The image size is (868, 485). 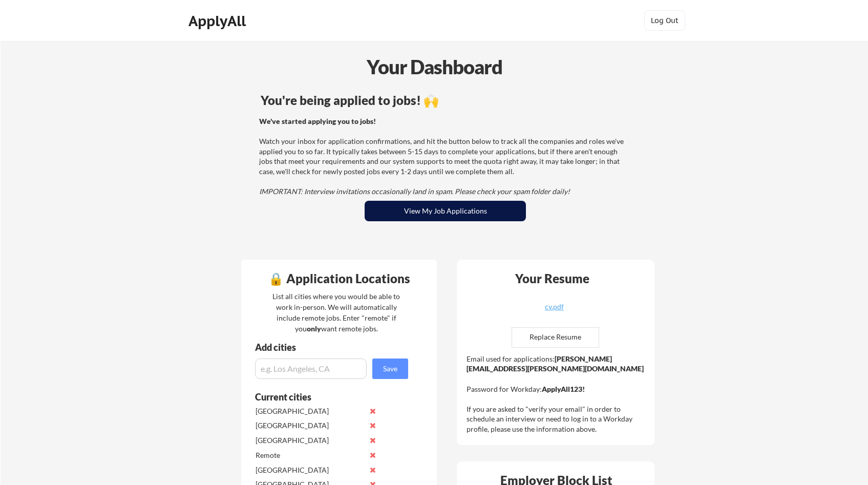 I want to click on strong: We've started applying you to jobs!, so click(x=317, y=121).